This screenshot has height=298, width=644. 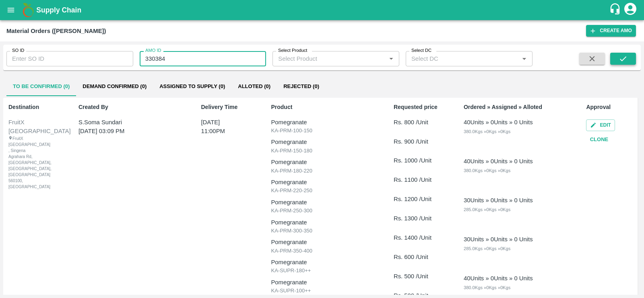 What do you see at coordinates (254, 87) in the screenshot?
I see `button: Alloted (0)` at bounding box center [254, 87].